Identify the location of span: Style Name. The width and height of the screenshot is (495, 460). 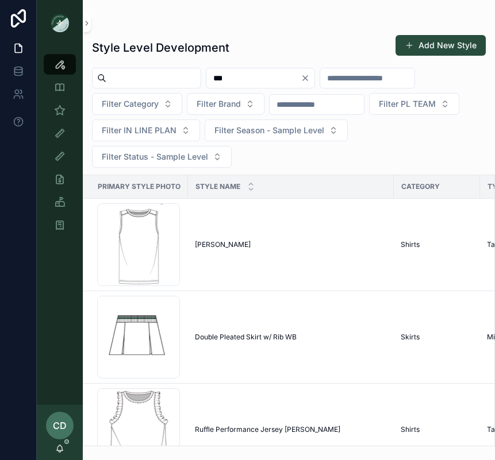
(218, 187).